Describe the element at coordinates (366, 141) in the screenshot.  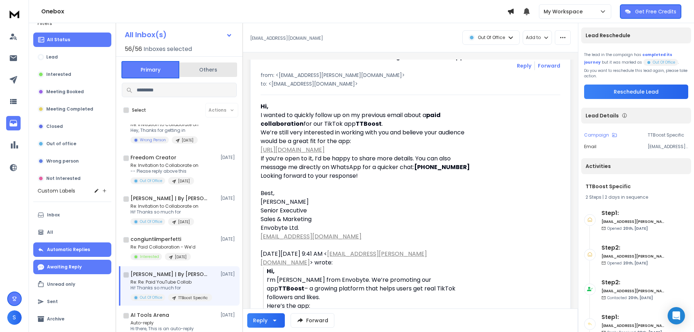
I see `p: We’re still very interested in working with you and believe your audience would be a great fit fo...` at that location.